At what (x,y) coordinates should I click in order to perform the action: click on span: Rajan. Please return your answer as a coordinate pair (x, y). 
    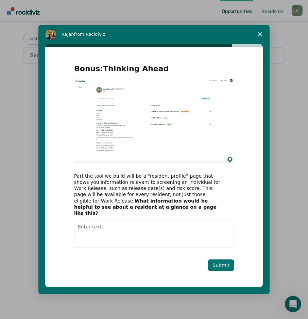
    Looking at the image, I should click on (68, 34).